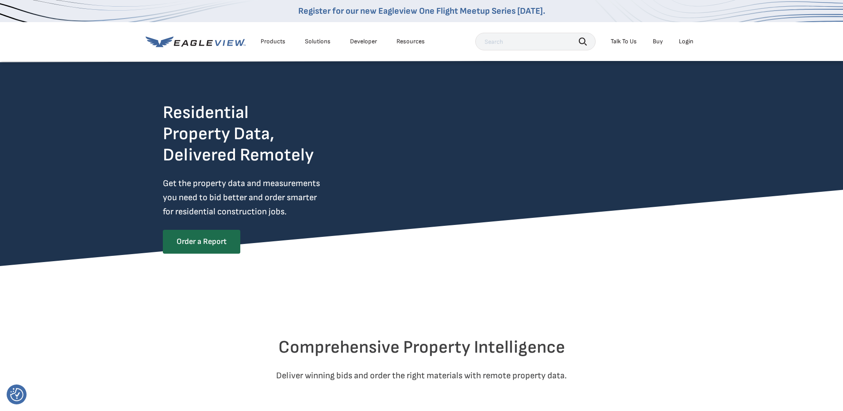 This screenshot has height=411, width=843. I want to click on a: Buy, so click(657, 42).